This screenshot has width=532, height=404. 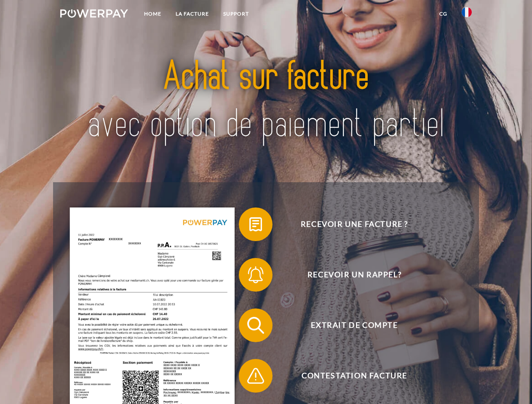 I want to click on a: Support, so click(x=236, y=14).